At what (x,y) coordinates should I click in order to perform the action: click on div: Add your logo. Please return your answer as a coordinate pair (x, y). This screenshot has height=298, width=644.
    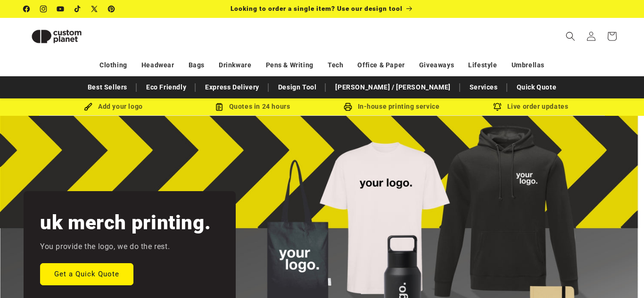
    Looking at the image, I should click on (113, 107).